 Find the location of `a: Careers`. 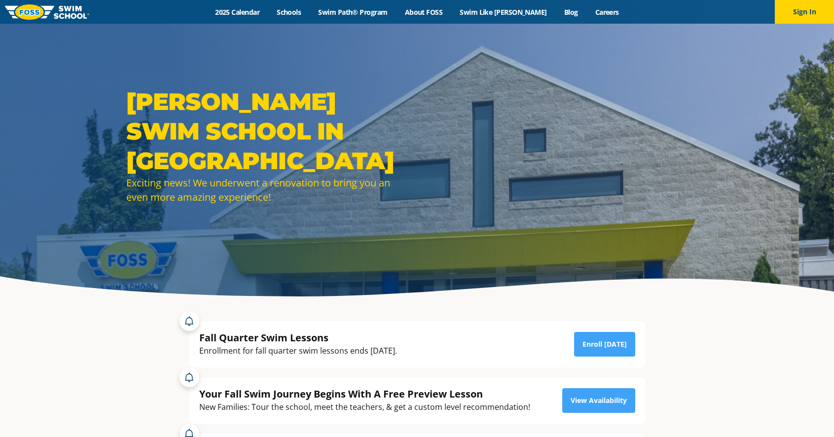

a: Careers is located at coordinates (607, 12).